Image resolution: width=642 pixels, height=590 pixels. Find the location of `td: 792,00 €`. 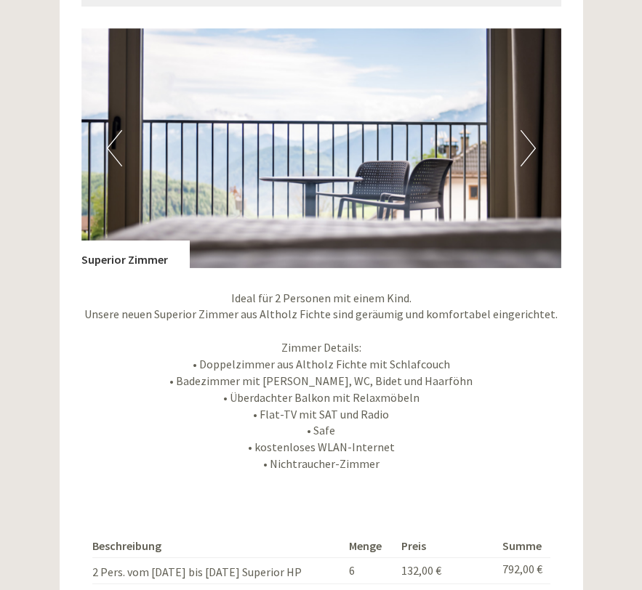

td: 792,00 € is located at coordinates (524, 571).